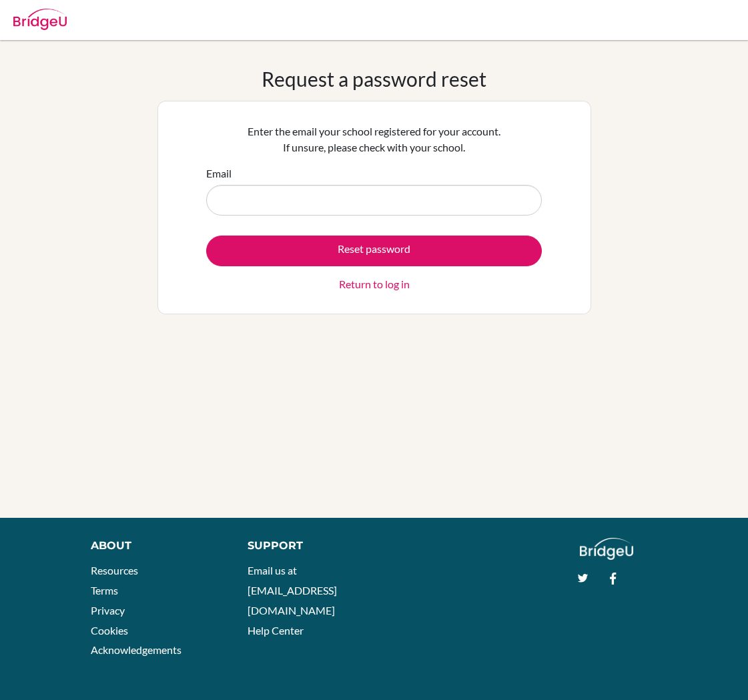 This screenshot has width=748, height=700. What do you see at coordinates (40, 19) in the screenshot?
I see `img: Bridge-U` at bounding box center [40, 19].